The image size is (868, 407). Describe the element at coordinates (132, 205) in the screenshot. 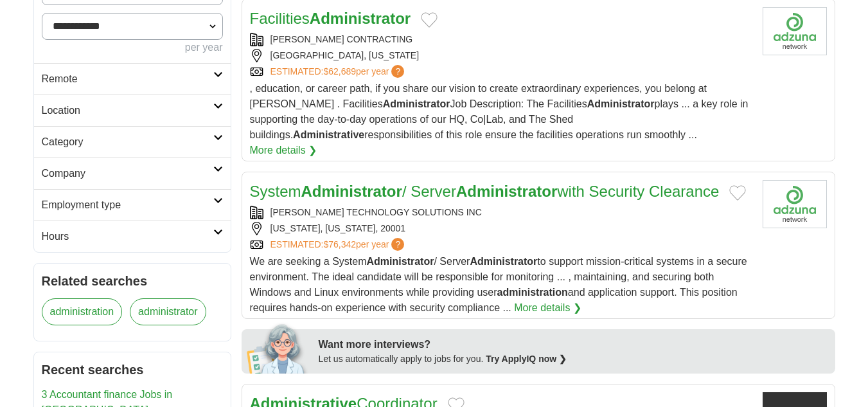

I see `a: Employment type` at that location.